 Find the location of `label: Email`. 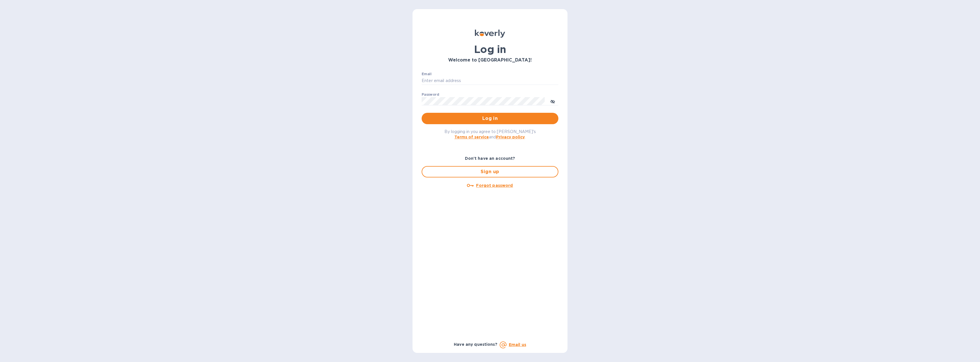

label: Email is located at coordinates (427, 74).